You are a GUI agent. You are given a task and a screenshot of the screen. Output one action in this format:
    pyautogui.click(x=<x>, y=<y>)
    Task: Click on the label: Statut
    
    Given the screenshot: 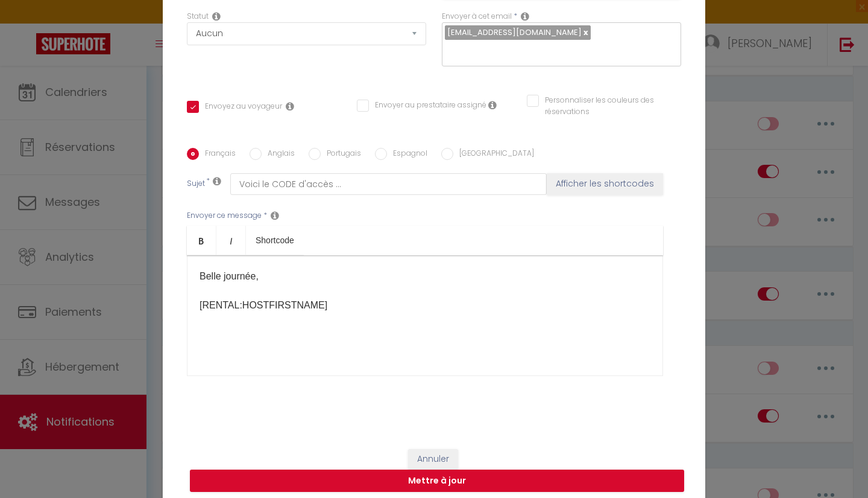 What is the action you would take?
    pyautogui.click(x=198, y=16)
    